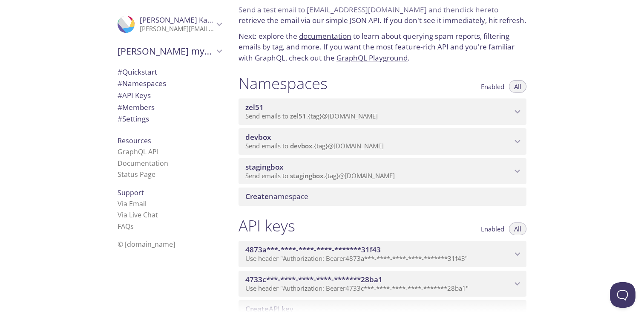  Describe the element at coordinates (170, 107) in the screenshot. I see `div: Members` at that location.